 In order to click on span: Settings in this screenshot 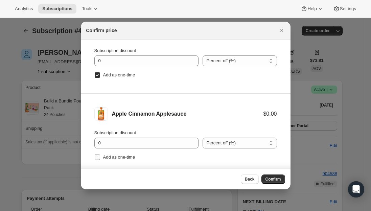, I will do `click(348, 9)`.